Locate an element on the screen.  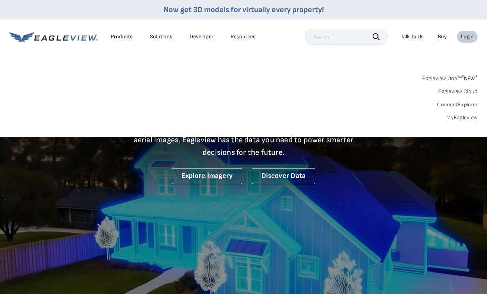
input: Search is located at coordinates (346, 37).